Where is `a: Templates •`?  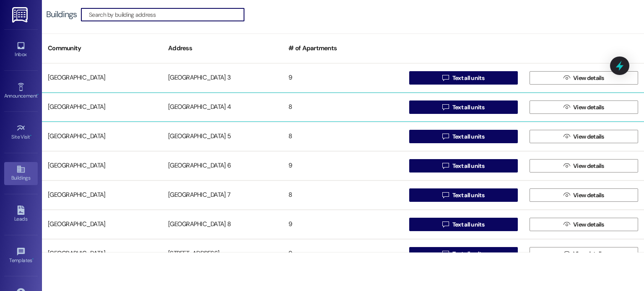 a: Templates • is located at coordinates (21, 256).